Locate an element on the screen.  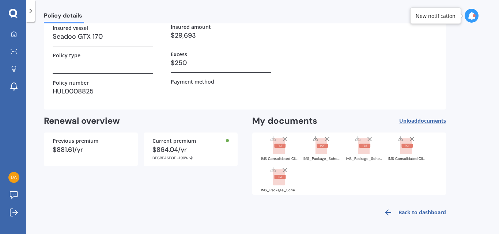
h3: $29,693 is located at coordinates (221, 35).